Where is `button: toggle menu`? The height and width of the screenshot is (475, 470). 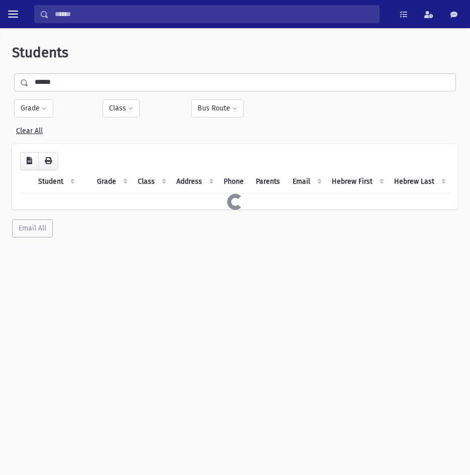 button: toggle menu is located at coordinates (13, 14).